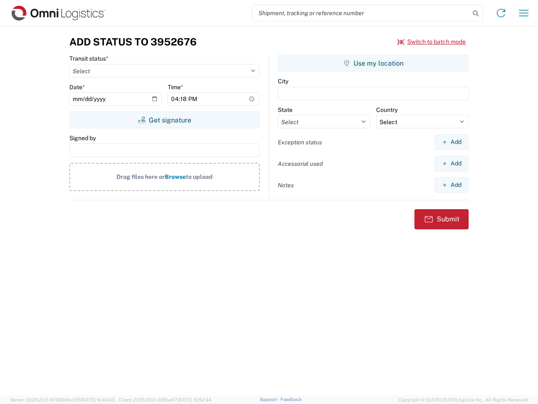 Image resolution: width=538 pixels, height=404 pixels. Describe the element at coordinates (291, 399) in the screenshot. I see `a: Feedback` at that location.